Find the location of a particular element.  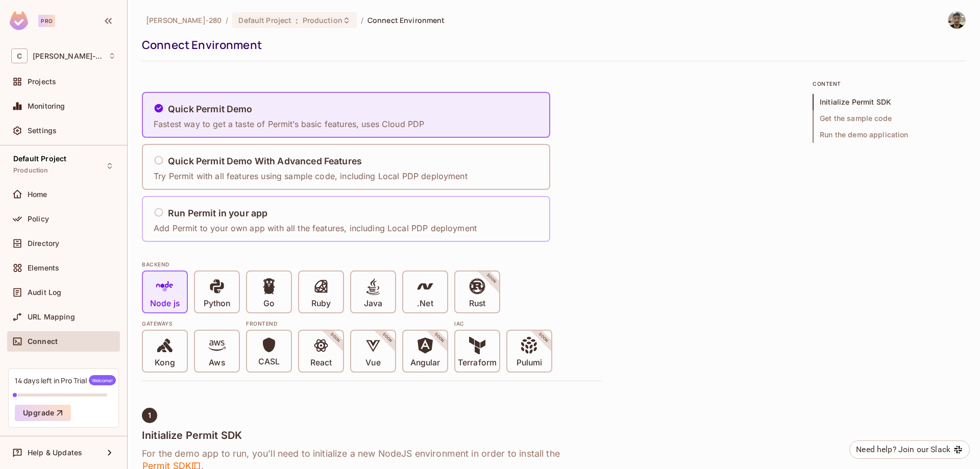

span: Settings is located at coordinates (42, 131).